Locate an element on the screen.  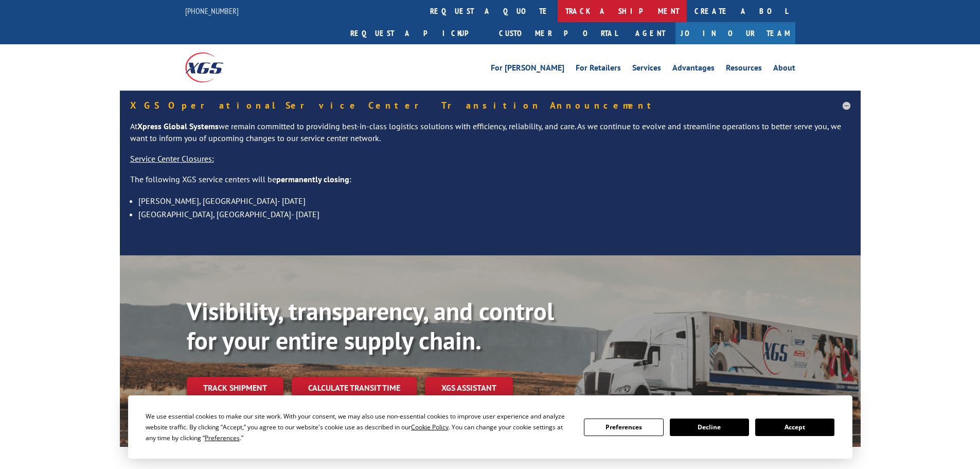
div: Cookie Consent Prompt is located at coordinates (490, 427).